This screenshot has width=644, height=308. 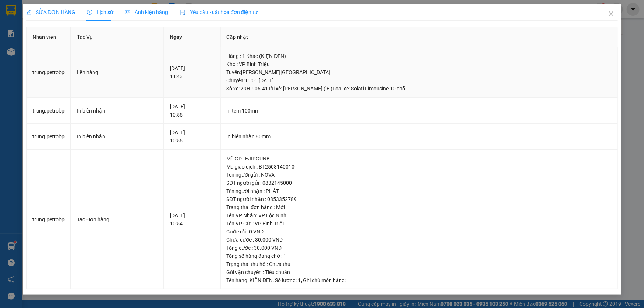 What do you see at coordinates (419, 256) in the screenshot?
I see `div: Tổng số hàng đang chờ : 1` at bounding box center [419, 256].